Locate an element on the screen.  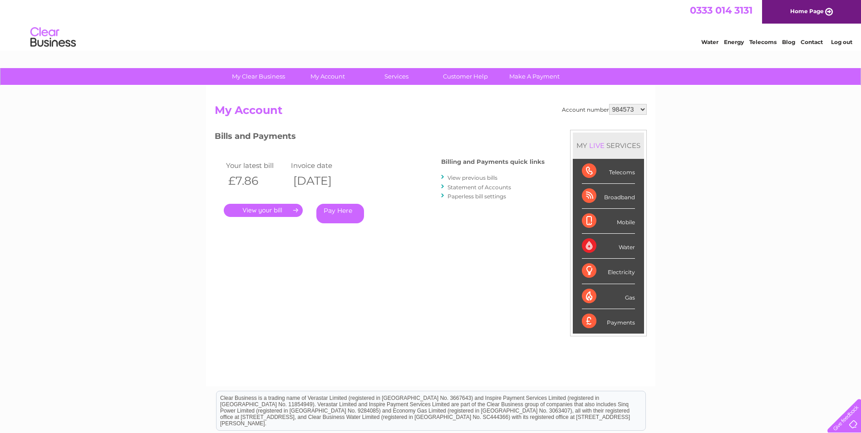
a: Blog is located at coordinates (789, 42).